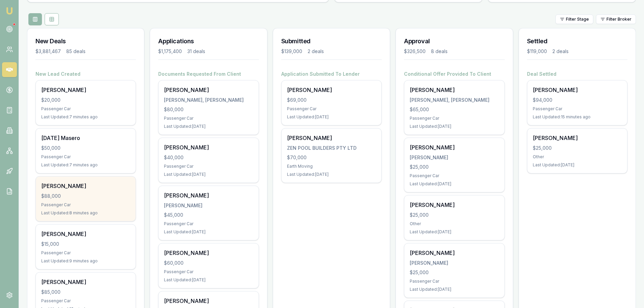 This screenshot has height=308, width=644. Describe the element at coordinates (208, 74) in the screenshot. I see `h4: Documents Requested From Client` at that location.